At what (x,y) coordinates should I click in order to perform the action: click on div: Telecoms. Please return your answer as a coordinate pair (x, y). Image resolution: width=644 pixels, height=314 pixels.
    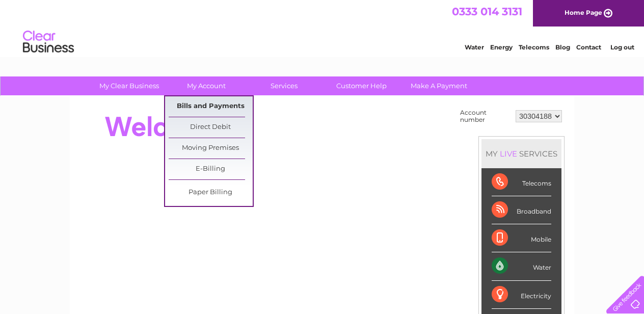
    Looking at the image, I should click on (522, 182).